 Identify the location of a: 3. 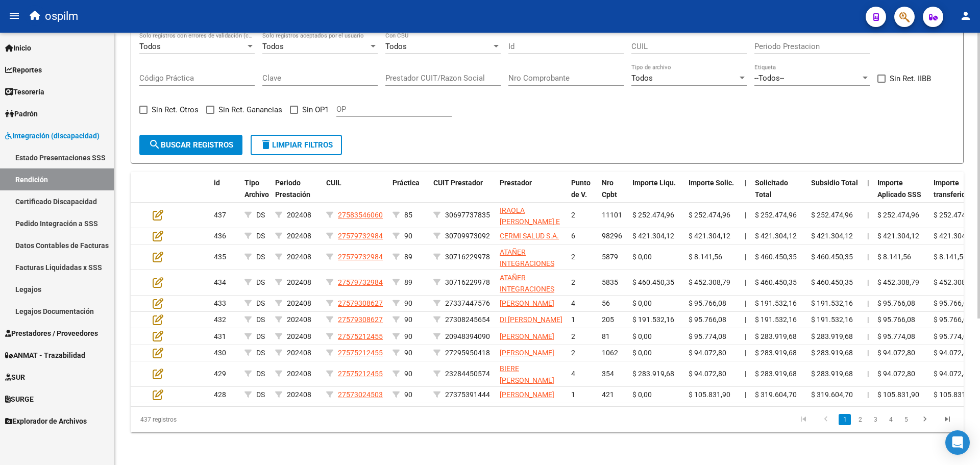
(875, 419).